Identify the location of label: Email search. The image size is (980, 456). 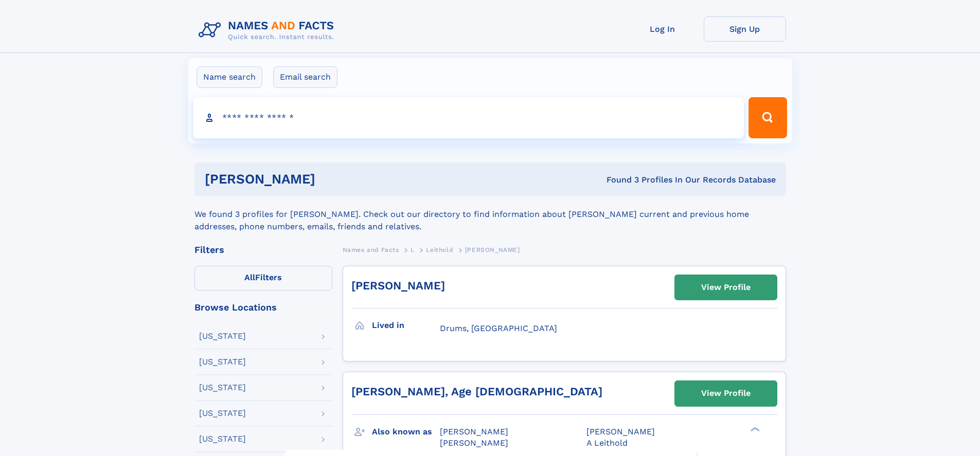
(305, 77).